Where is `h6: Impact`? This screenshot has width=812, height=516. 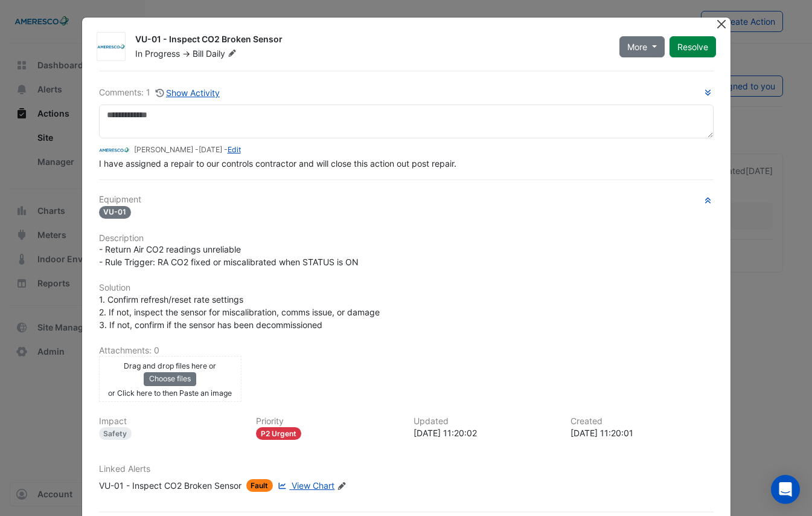
h6: Impact is located at coordinates (170, 421).